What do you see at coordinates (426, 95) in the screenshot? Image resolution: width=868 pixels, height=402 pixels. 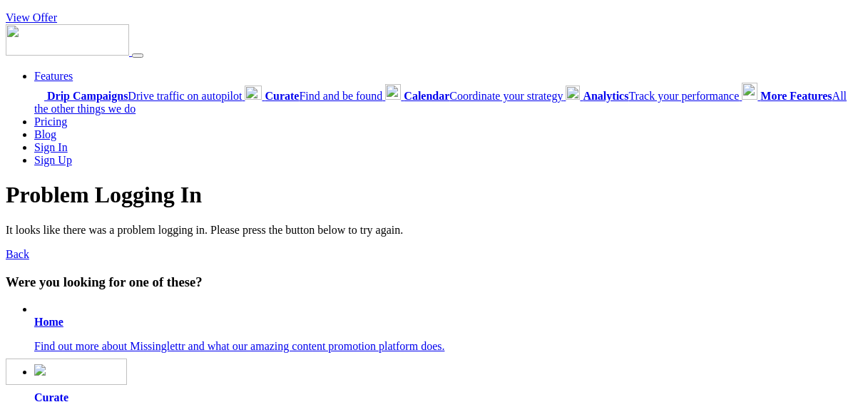 I see `b: Calendar` at bounding box center [426, 95].